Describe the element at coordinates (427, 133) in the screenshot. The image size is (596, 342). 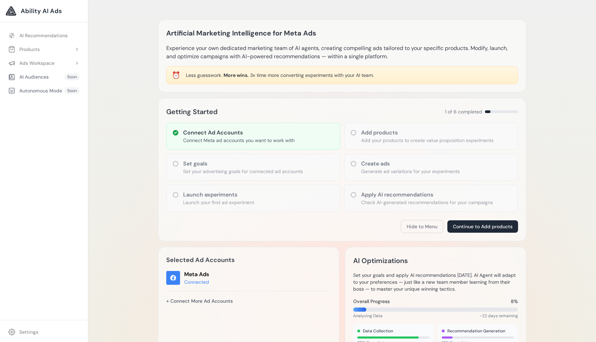
I see `h3: Add products` at that location.